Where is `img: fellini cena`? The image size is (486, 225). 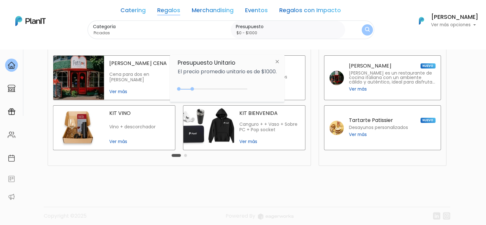
img: fellini cena is located at coordinates (79, 78).